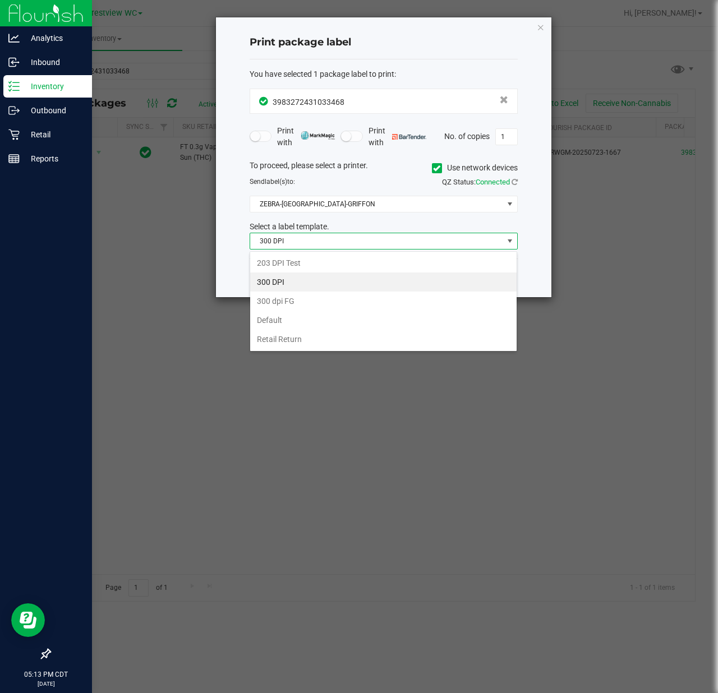 The image size is (718, 693). What do you see at coordinates (322, 74) in the screenshot?
I see `span: You have selected 1 package label to print` at bounding box center [322, 74].